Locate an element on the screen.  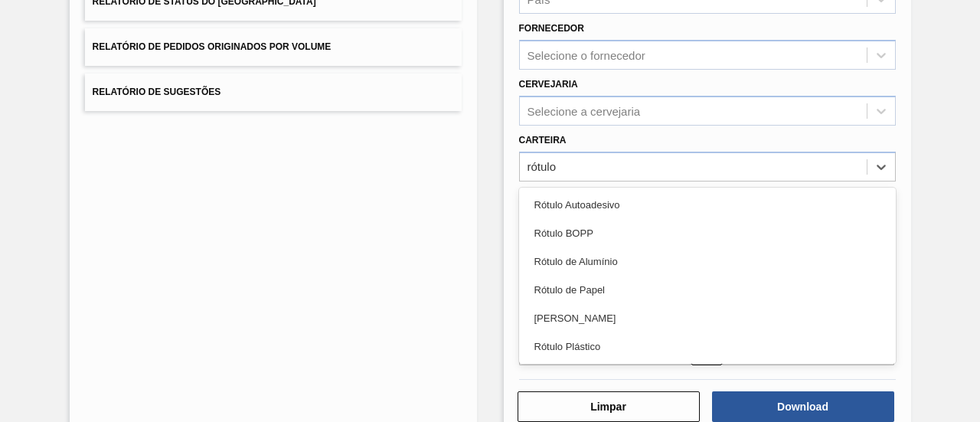
span: Relatório de Pedidos Originados por Volume is located at coordinates (212, 47).